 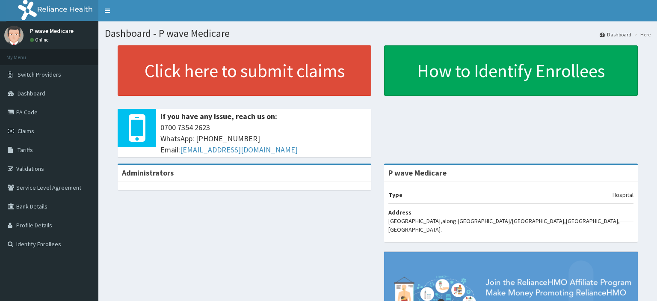 I want to click on a: Online, so click(x=40, y=40).